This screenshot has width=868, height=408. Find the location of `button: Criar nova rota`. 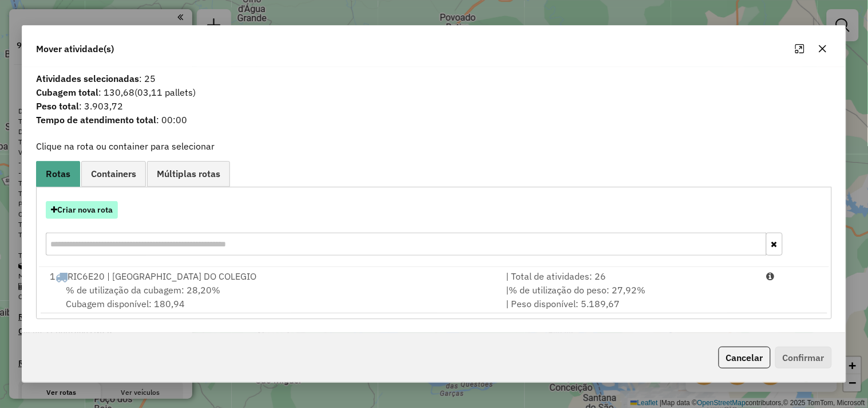

button: Criar nova rota is located at coordinates (82, 209).